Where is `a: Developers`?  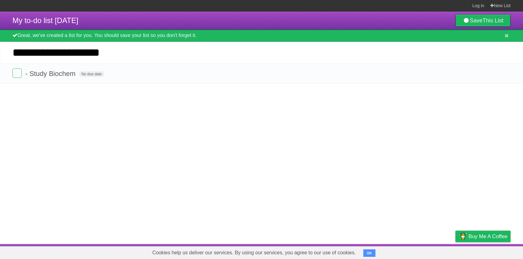
a: Developers is located at coordinates (406, 251).